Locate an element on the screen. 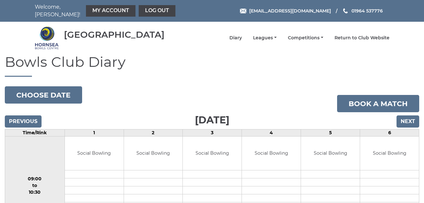 Image resolution: width=424 pixels, height=203 pixels. input: Next is located at coordinates (408, 122).